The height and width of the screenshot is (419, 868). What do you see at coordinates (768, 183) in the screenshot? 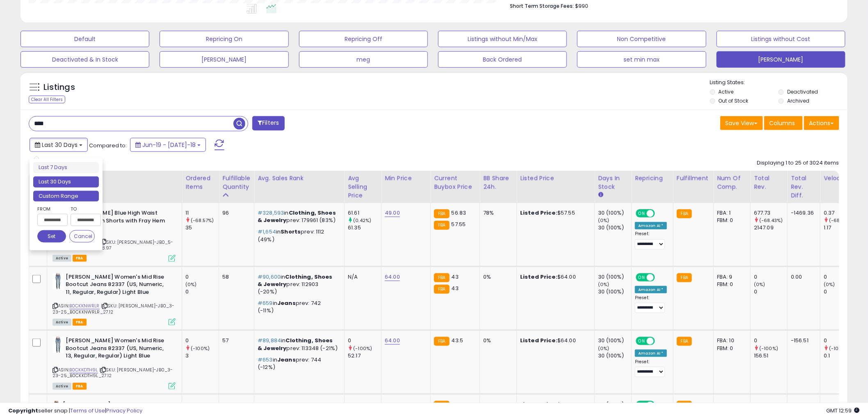
I see `div: Total Rev.` at bounding box center [768, 183].